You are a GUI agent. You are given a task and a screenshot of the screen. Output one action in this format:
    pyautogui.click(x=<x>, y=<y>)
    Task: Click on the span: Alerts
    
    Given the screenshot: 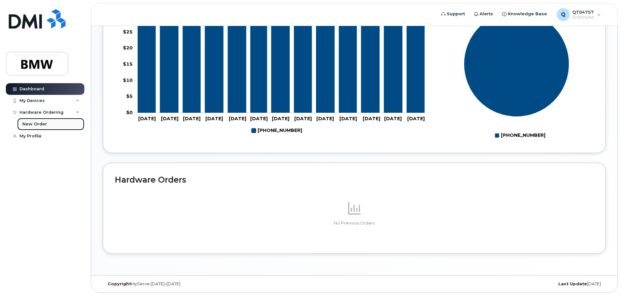 What is the action you would take?
    pyautogui.click(x=486, y=14)
    